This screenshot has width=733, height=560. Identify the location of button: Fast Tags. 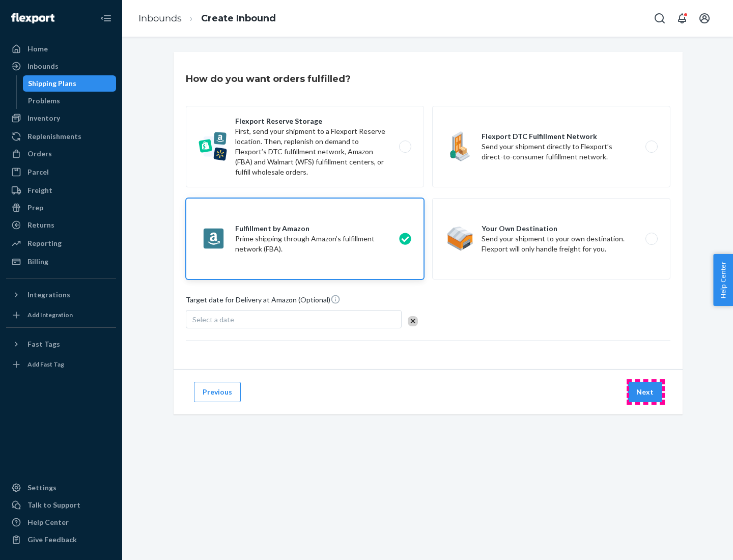
(61, 344).